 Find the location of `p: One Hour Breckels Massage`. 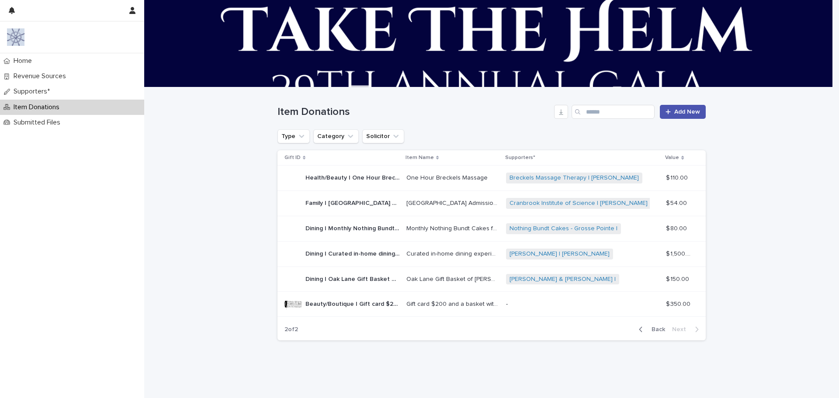

p: One Hour Breckels Massage is located at coordinates (448, 177).